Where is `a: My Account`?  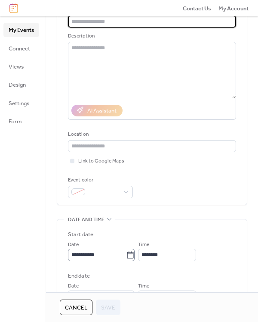 a: My Account is located at coordinates (234, 8).